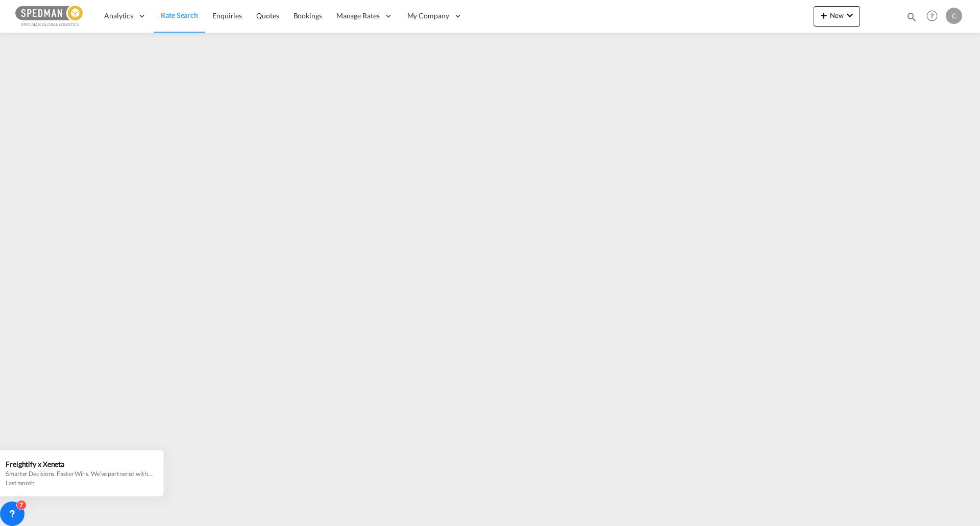 The image size is (980, 526). Describe the element at coordinates (824, 15) in the screenshot. I see `md-icon: icon-plus 400-fg` at that location.